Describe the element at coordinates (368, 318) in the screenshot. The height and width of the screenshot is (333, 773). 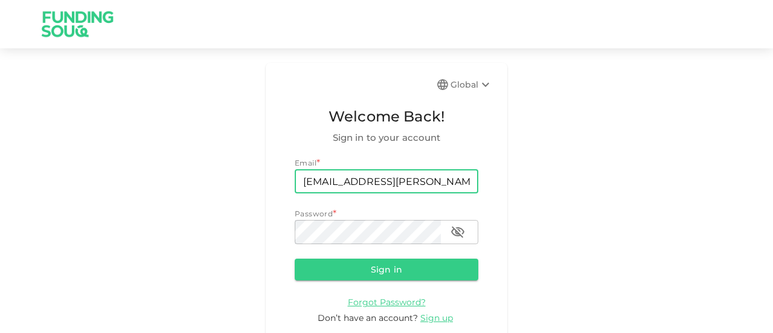
I see `span: Don’t have an account?` at that location.